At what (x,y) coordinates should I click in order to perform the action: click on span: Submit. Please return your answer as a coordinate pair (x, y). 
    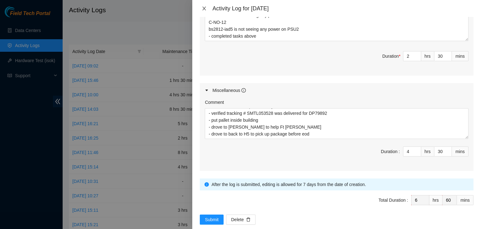
    Looking at the image, I should click on (212, 219).